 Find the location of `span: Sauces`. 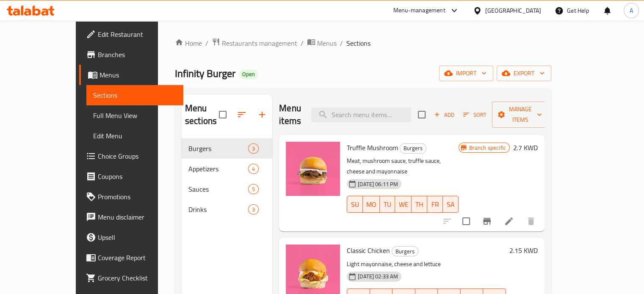

span: Sauces is located at coordinates (218, 189).